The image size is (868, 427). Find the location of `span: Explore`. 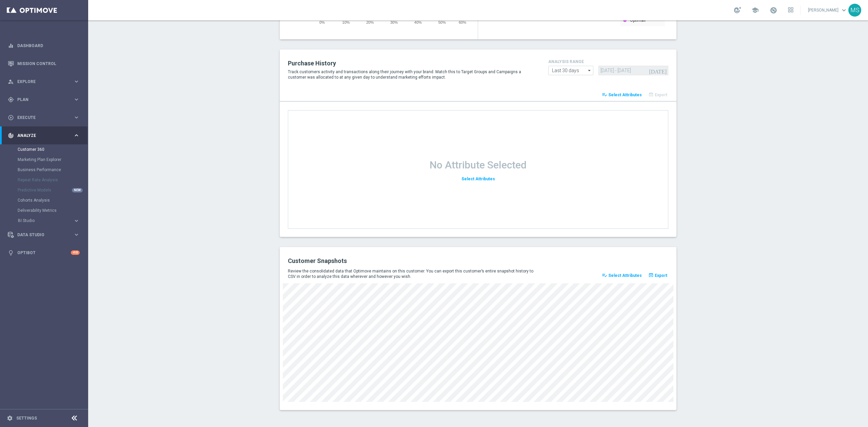

span: Explore is located at coordinates (45, 82).